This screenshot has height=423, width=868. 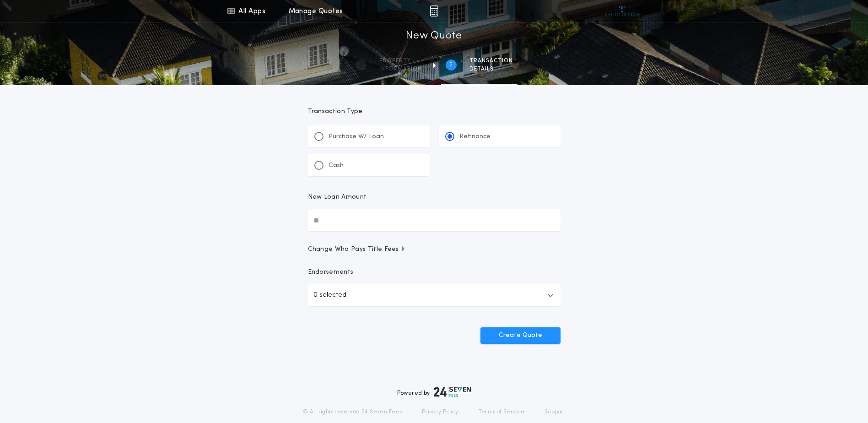 I want to click on h2: 2, so click(x=451, y=65).